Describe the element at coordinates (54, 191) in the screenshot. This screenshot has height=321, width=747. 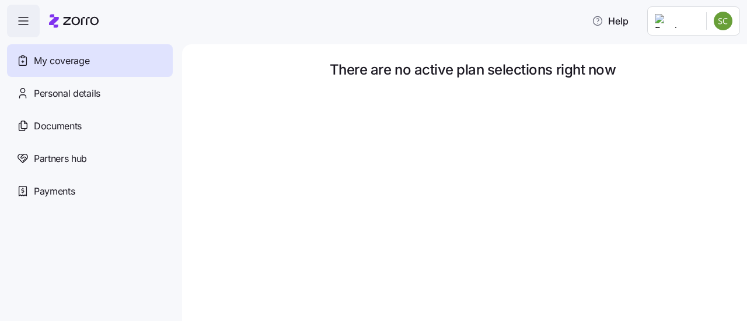
I see `span: Payments` at that location.